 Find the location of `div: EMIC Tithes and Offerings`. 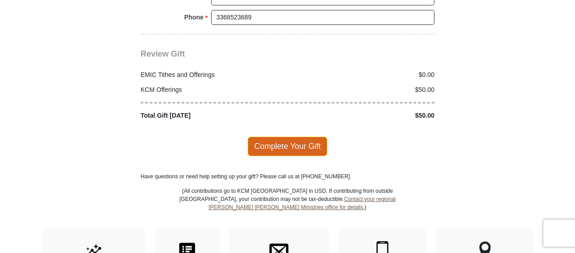

div: EMIC Tithes and Offerings is located at coordinates (212, 75).